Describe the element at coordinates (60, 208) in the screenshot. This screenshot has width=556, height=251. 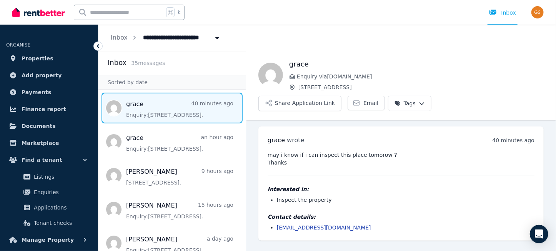
I see `span: Applications` at that location.